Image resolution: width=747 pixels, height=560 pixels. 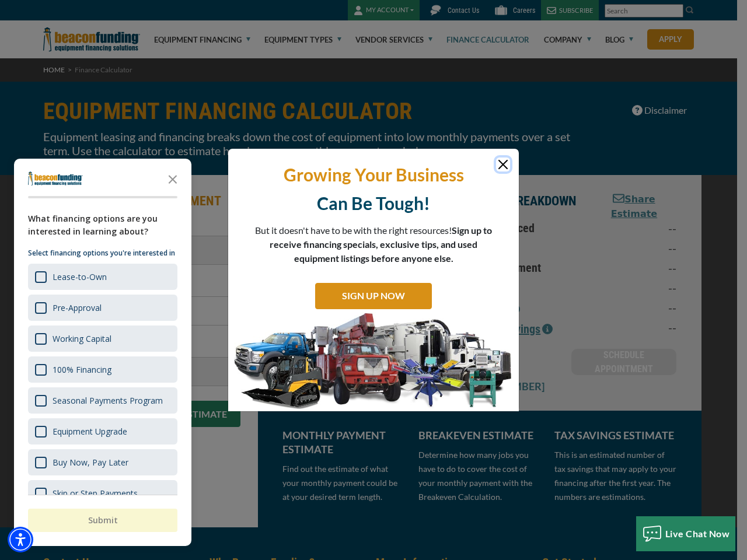 What do you see at coordinates (374, 175) in the screenshot?
I see `p: Growing Your Business` at bounding box center [374, 175].